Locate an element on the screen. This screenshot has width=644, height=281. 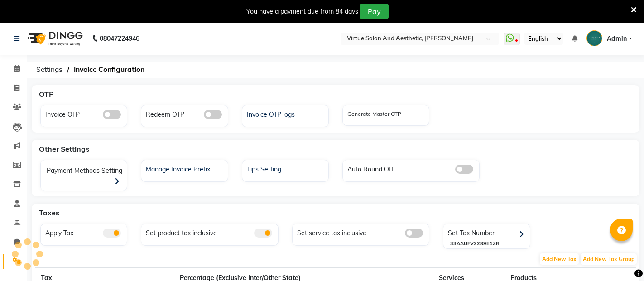
a: Manage Invoice Prefix is located at coordinates (184, 168).